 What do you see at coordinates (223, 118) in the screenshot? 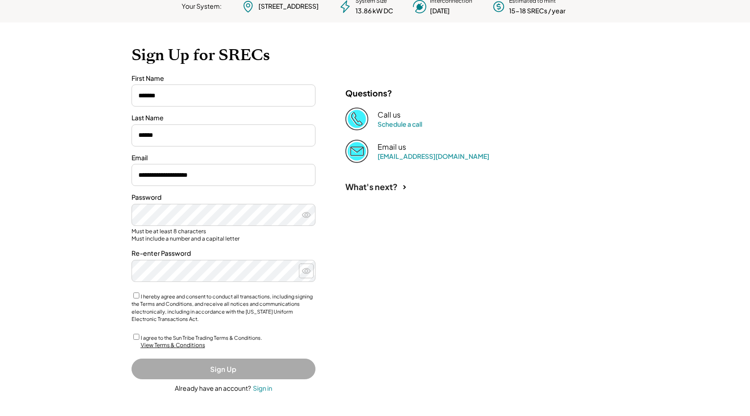
I see `div: Last Name` at bounding box center [223, 118].